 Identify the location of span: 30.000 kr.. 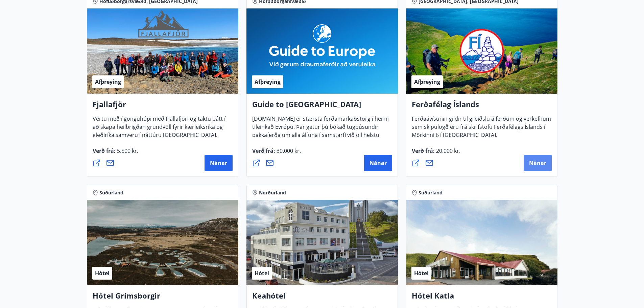
(288, 151).